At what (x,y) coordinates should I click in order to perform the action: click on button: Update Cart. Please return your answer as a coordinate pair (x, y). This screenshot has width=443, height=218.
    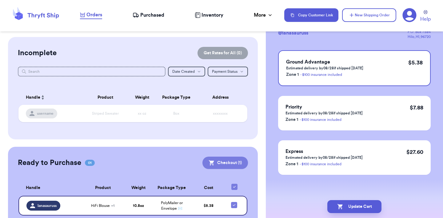
    Looking at the image, I should click on (354, 206).